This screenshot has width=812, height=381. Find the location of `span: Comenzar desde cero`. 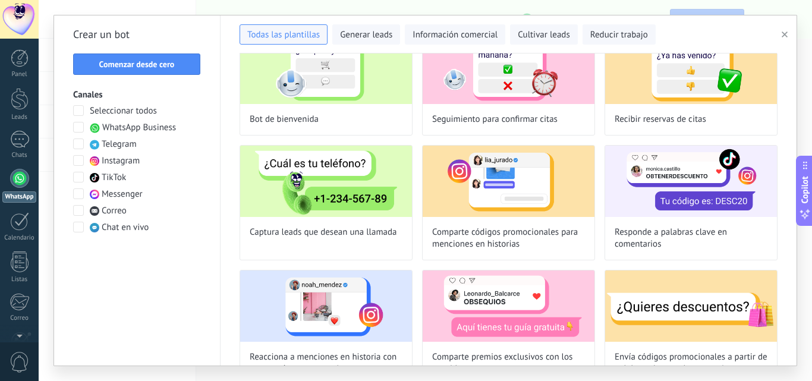

span: Comenzar desde cero is located at coordinates (137, 64).